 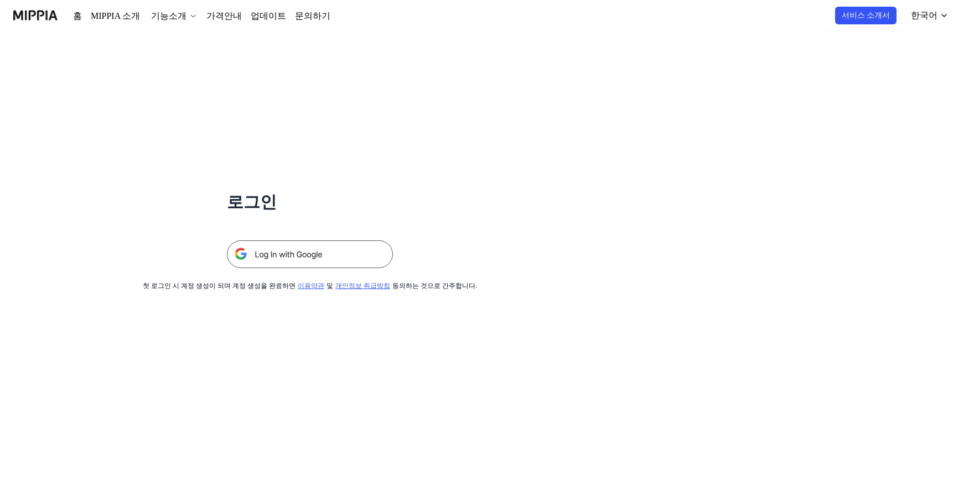 I want to click on div: 한국어, so click(x=926, y=15).